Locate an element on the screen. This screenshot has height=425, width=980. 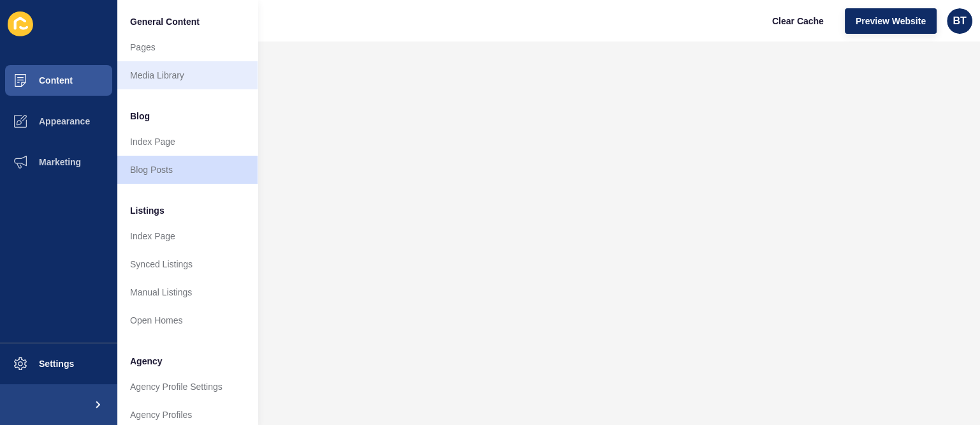
span: Clear Cache is located at coordinates (797, 21).